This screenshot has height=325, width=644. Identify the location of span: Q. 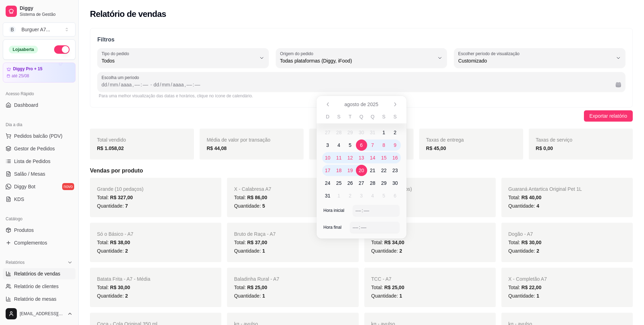
(372, 117).